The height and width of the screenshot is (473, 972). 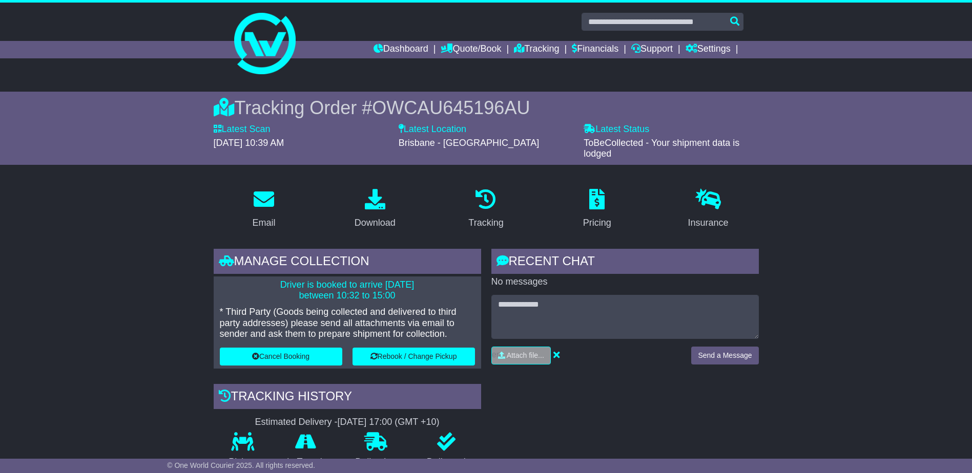 What do you see at coordinates (471, 50) in the screenshot?
I see `a: Quote/Book` at bounding box center [471, 50].